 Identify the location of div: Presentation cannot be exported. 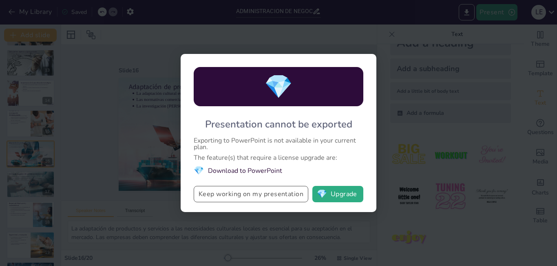
(279, 124).